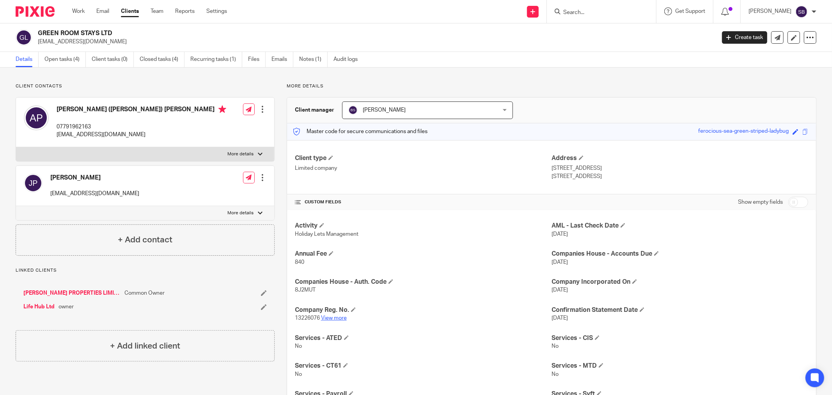 The image size is (832, 395). I want to click on span: Holiday Lets Management, so click(327, 234).